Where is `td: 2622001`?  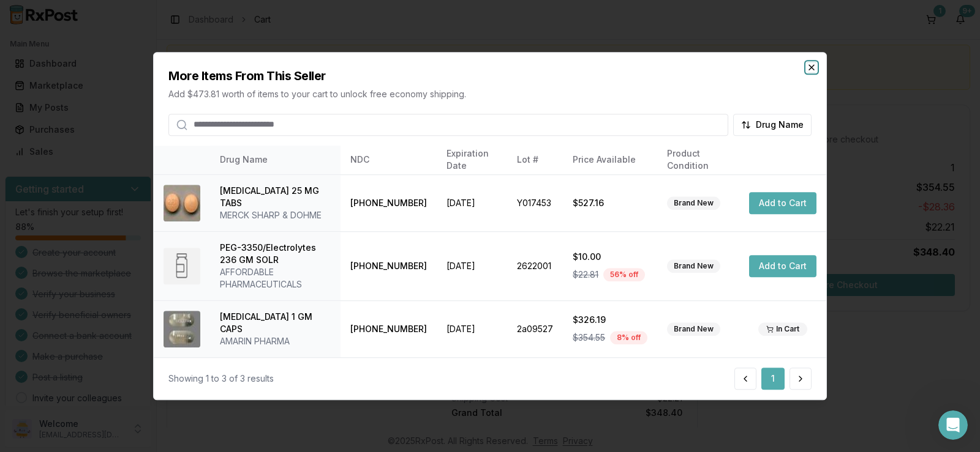 td: 2622001 is located at coordinates (535, 266).